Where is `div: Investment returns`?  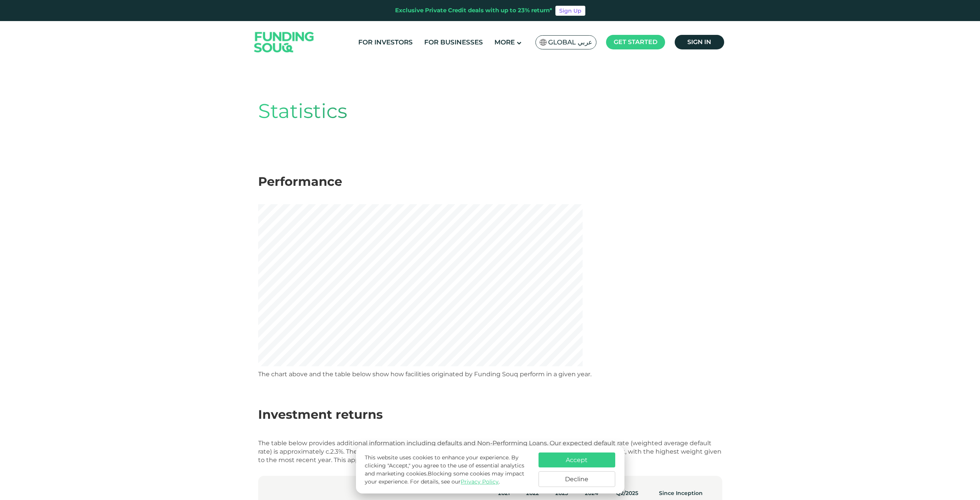 div: Investment returns is located at coordinates (490, 415).